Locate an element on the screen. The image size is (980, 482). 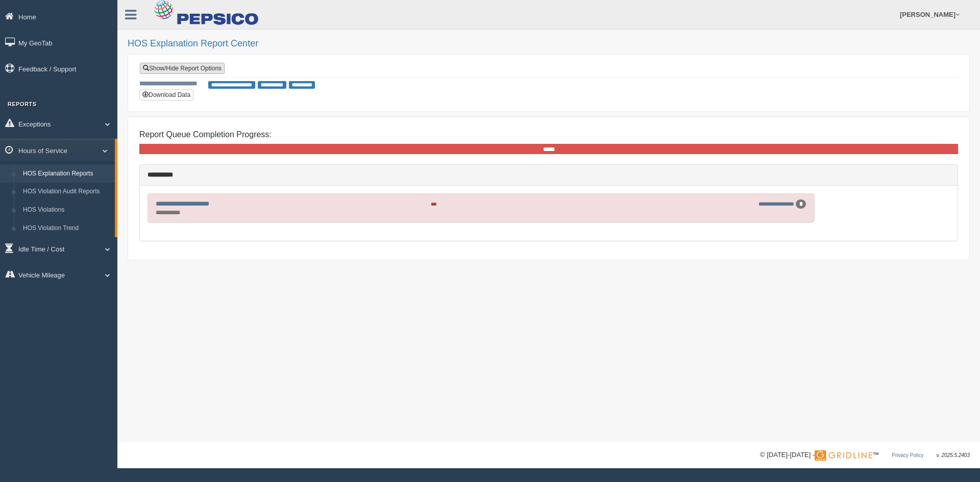
a: Show/Hide Report Options is located at coordinates (182, 69).